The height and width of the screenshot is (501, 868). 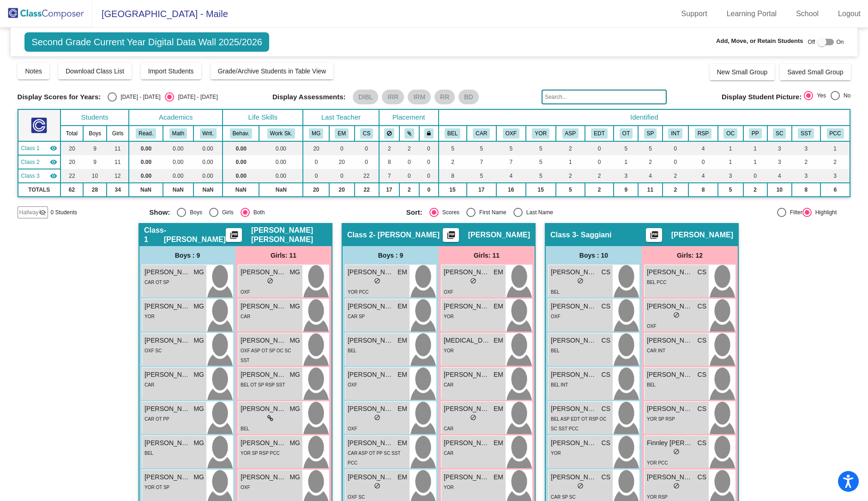 What do you see at coordinates (650, 134) in the screenshot?
I see `th: Speech Therapy` at bounding box center [650, 134].